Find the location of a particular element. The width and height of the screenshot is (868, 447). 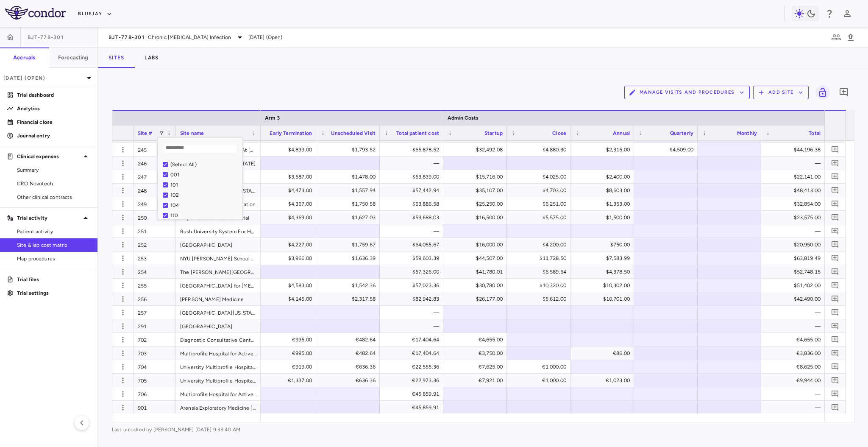

p: Trial settings is located at coordinates (54, 293).